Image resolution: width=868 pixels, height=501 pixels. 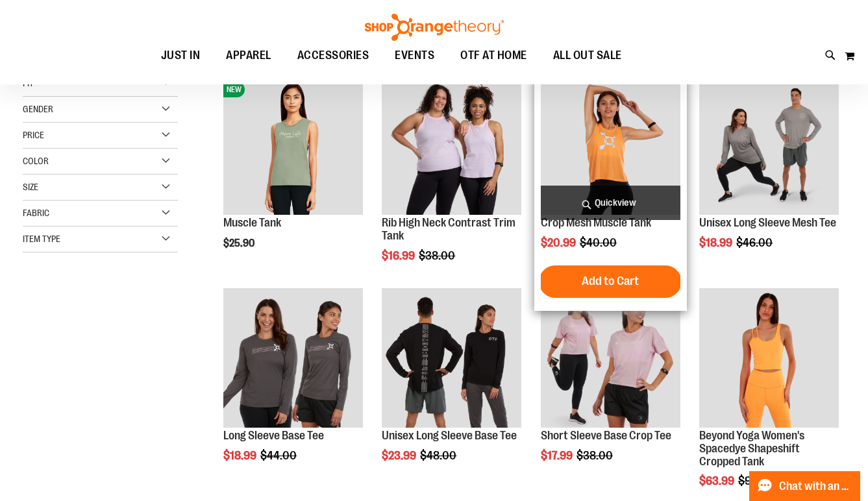 What do you see at coordinates (610, 202) in the screenshot?
I see `span: Quickview` at bounding box center [610, 202].